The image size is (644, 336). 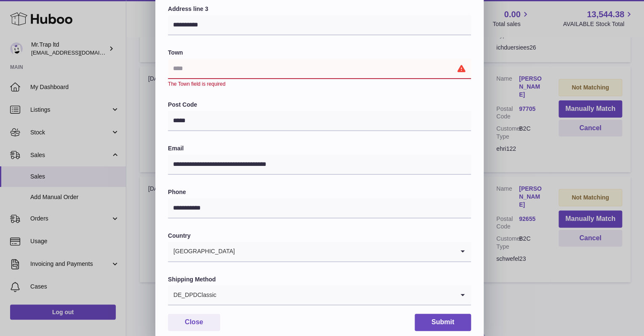 What do you see at coordinates (194, 322) in the screenshot?
I see `button: Close` at bounding box center [194, 322].